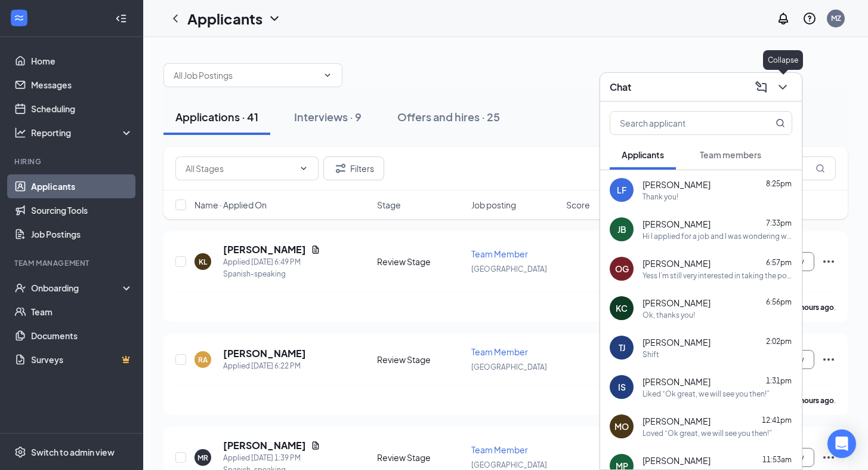 This screenshot has width=868, height=470. Describe the element at coordinates (810, 18) in the screenshot. I see `svg: QuestionInfo` at that location.